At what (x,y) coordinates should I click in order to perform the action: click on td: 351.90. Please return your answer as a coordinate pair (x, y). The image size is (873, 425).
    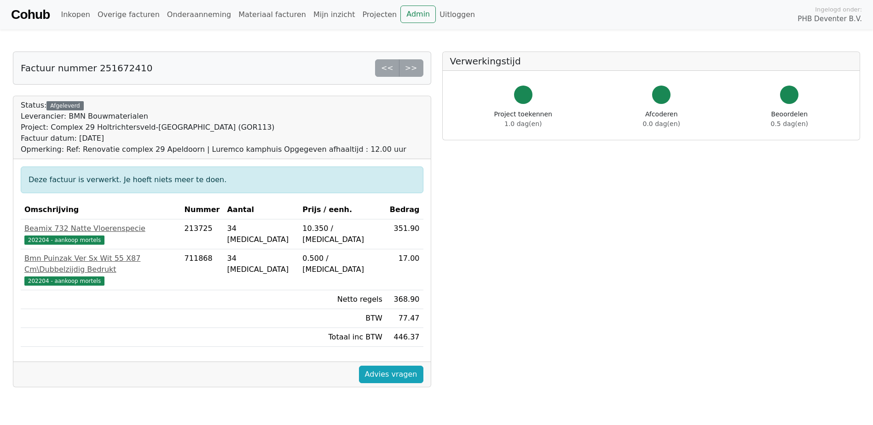
    Looking at the image, I should click on (405, 234).